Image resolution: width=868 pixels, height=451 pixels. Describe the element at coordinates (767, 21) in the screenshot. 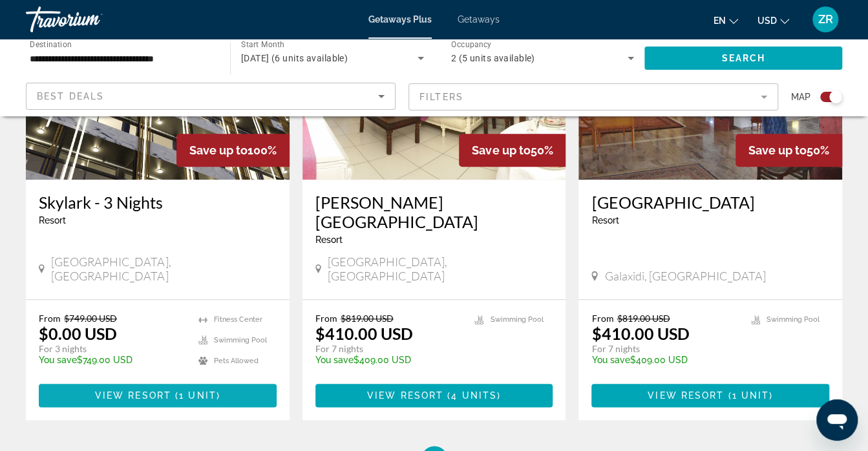

I see `span: USD` at that location.